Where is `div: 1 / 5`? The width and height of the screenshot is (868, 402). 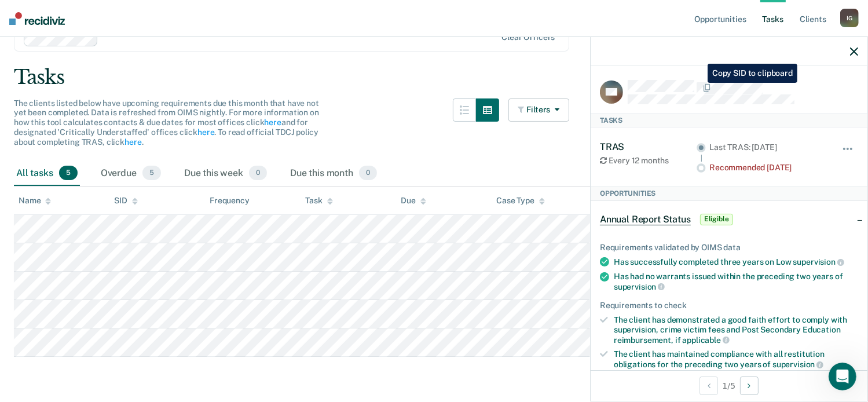
div: 1 / 5 is located at coordinates (729, 385).